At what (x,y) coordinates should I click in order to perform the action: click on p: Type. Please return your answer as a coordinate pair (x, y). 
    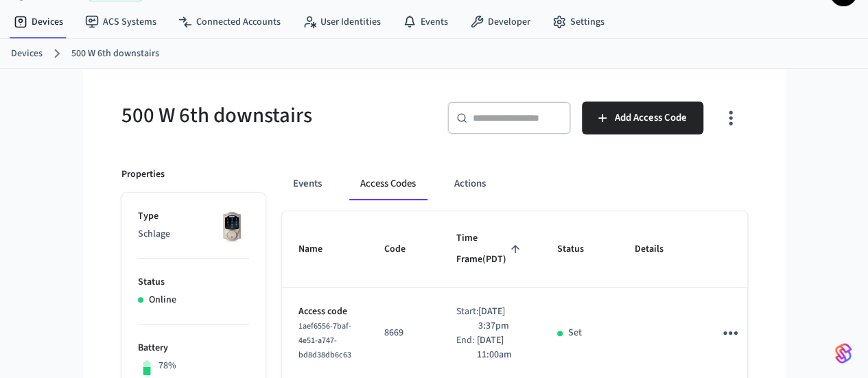
    Looking at the image, I should click on (194, 216).